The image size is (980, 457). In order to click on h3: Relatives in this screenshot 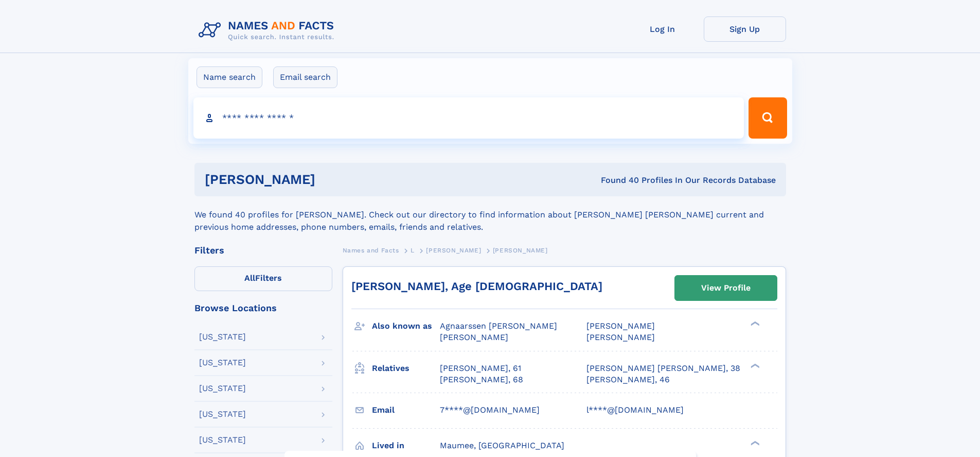, I will do `click(406, 368)`.